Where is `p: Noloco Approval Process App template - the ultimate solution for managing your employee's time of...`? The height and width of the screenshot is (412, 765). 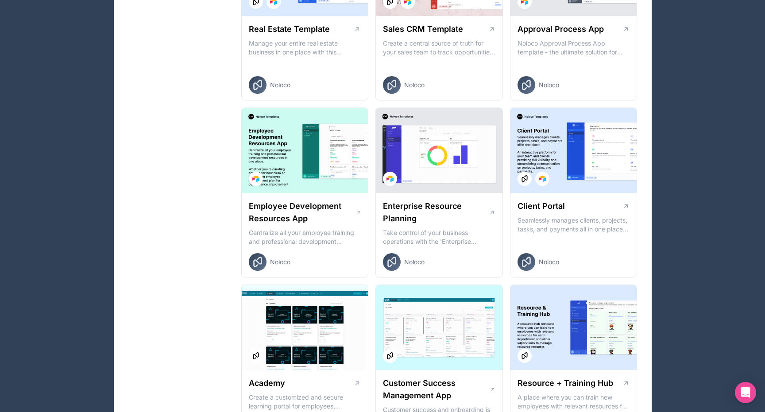
p: Noloco Approval Process App template - the ultimate solution for managing your employee's time of... is located at coordinates (574, 48).